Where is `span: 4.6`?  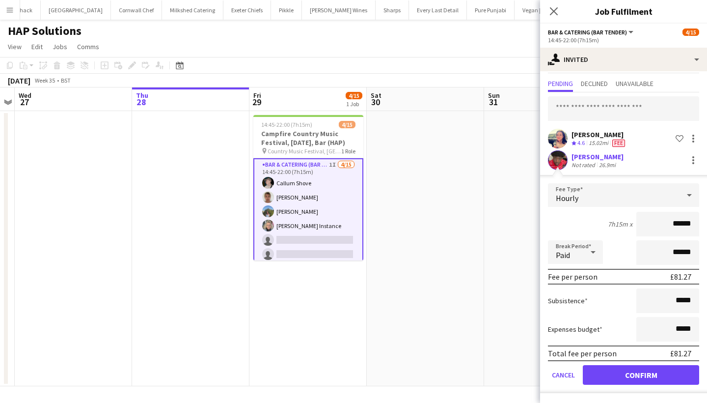
span: 4.6 is located at coordinates (581, 142).